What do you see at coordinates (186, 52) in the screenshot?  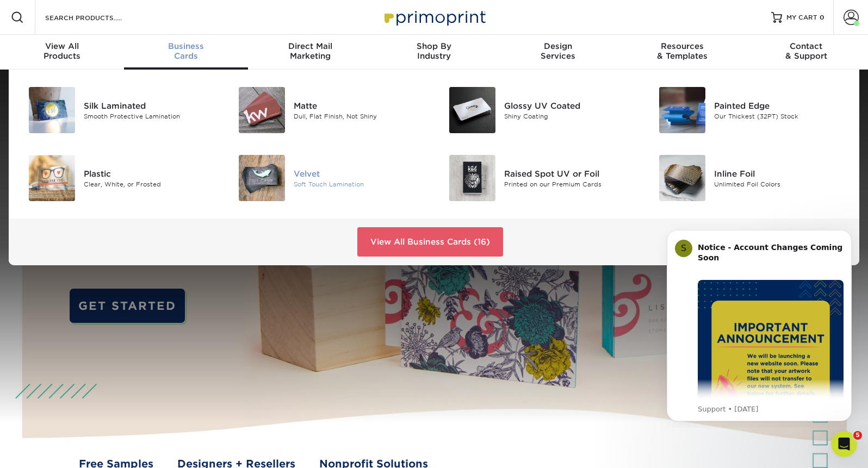 I see `a: BusinessCards` at bounding box center [186, 52].